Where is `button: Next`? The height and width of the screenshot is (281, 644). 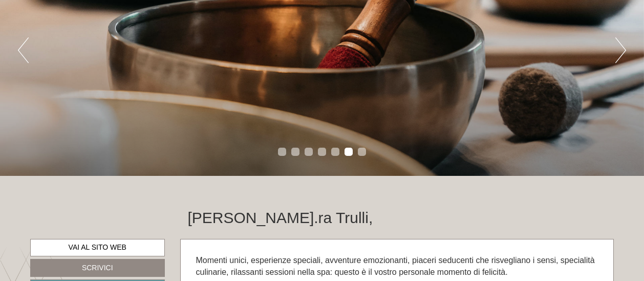 button: Next is located at coordinates (620, 50).